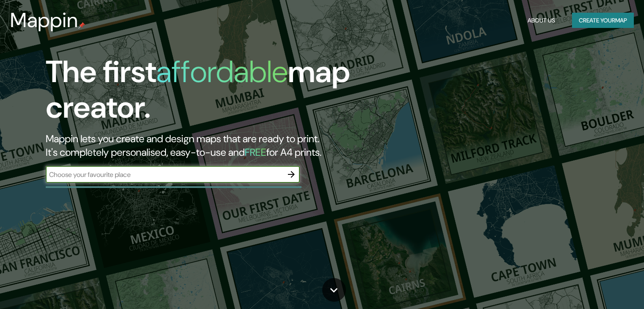 The height and width of the screenshot is (309, 644). Describe the element at coordinates (207, 93) in the screenshot. I see `h1: The first map creator.` at that location.